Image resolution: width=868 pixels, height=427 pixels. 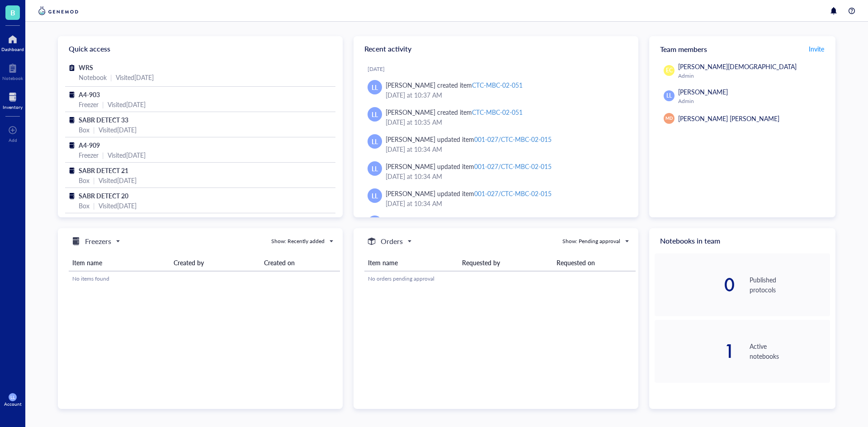 I want to click on span: Invite, so click(x=817, y=49).